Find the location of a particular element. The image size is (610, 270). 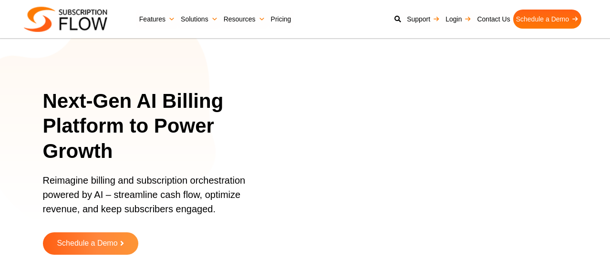

img: Subscriptionflow is located at coordinates (65, 19).